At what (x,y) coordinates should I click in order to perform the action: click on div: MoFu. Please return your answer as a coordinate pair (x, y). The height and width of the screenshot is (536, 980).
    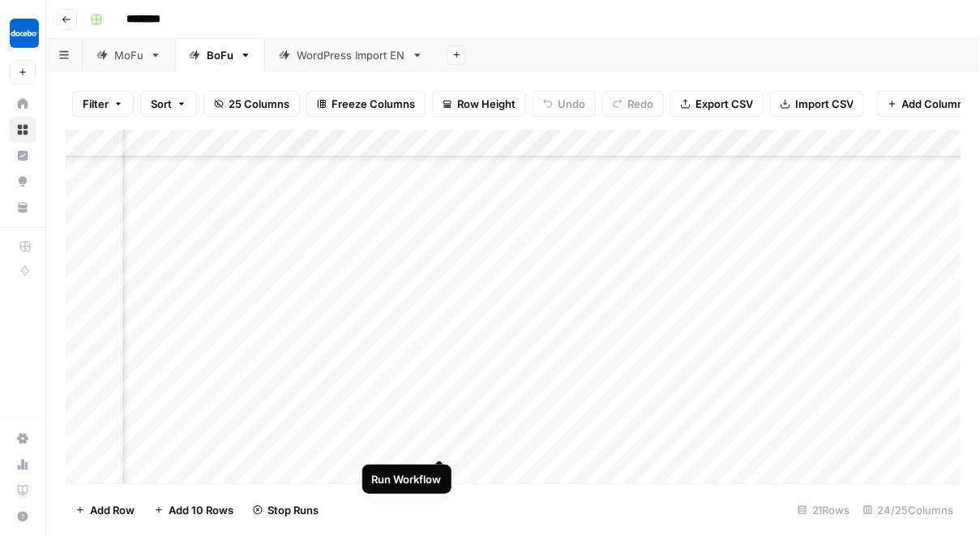
    Looking at the image, I should click on (129, 55).